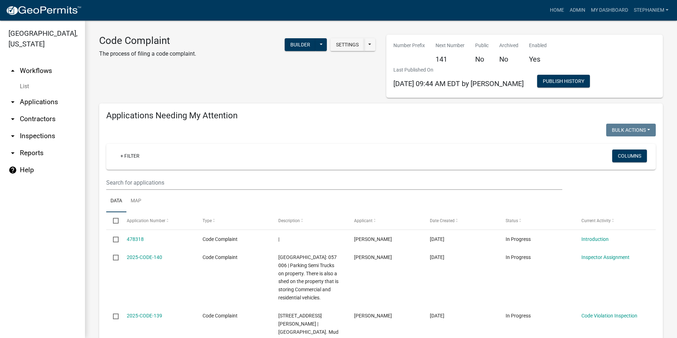  I want to click on button: Settings, so click(347, 45).